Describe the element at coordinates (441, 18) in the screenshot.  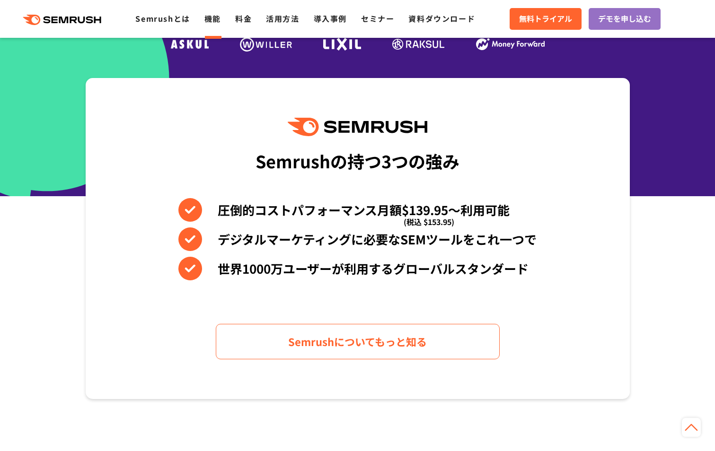
I see `a: 資料ダウンロード` at that location.